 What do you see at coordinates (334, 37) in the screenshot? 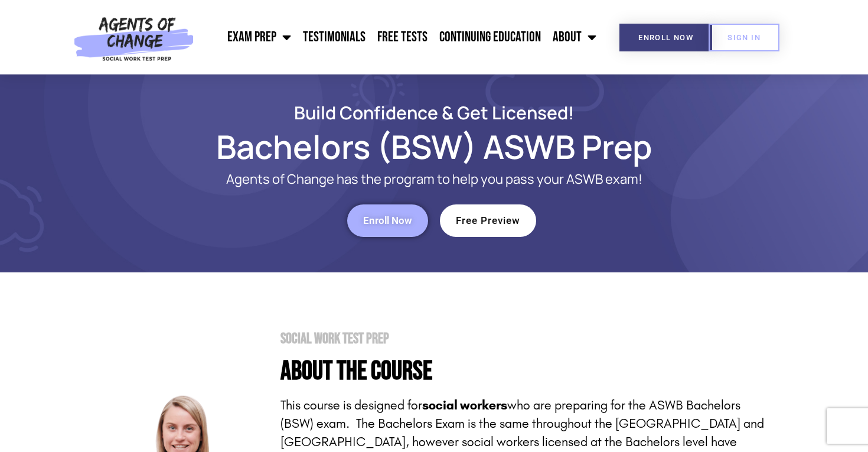
I see `a: Testimonials` at bounding box center [334, 37].